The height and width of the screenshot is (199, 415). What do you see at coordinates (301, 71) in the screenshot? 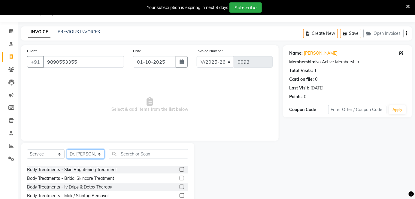
I see `div: Total Visits:` at bounding box center [301, 71].